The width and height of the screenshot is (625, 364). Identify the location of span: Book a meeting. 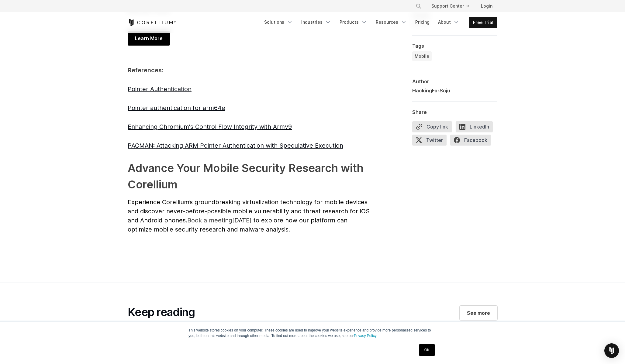
(210, 220).